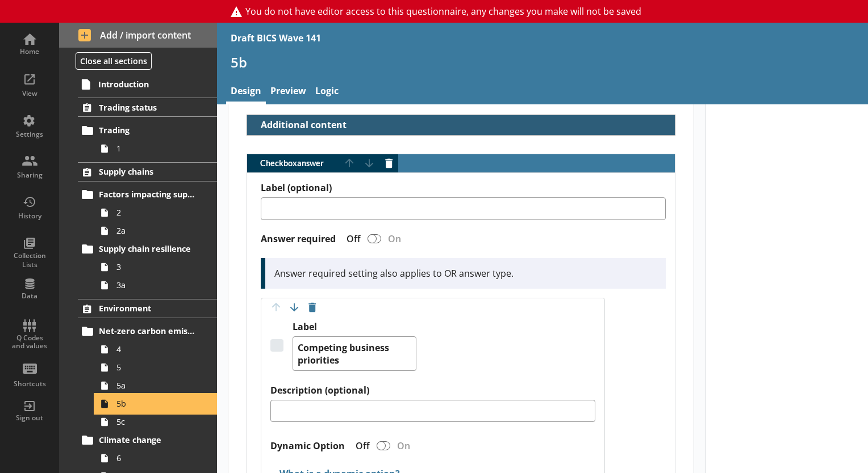  Describe the element at coordinates (463, 188) in the screenshot. I see `label: Label (optional)` at that location.